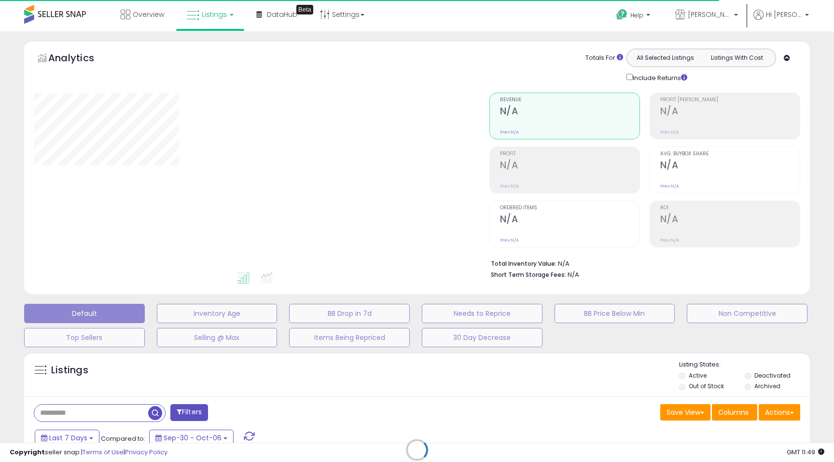  Describe the element at coordinates (573, 275) in the screenshot. I see `span: N/A` at that location.